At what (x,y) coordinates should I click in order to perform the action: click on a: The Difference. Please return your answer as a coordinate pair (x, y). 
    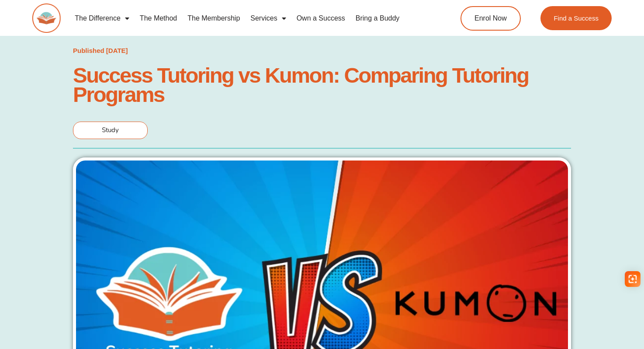
    Looking at the image, I should click on (102, 18).